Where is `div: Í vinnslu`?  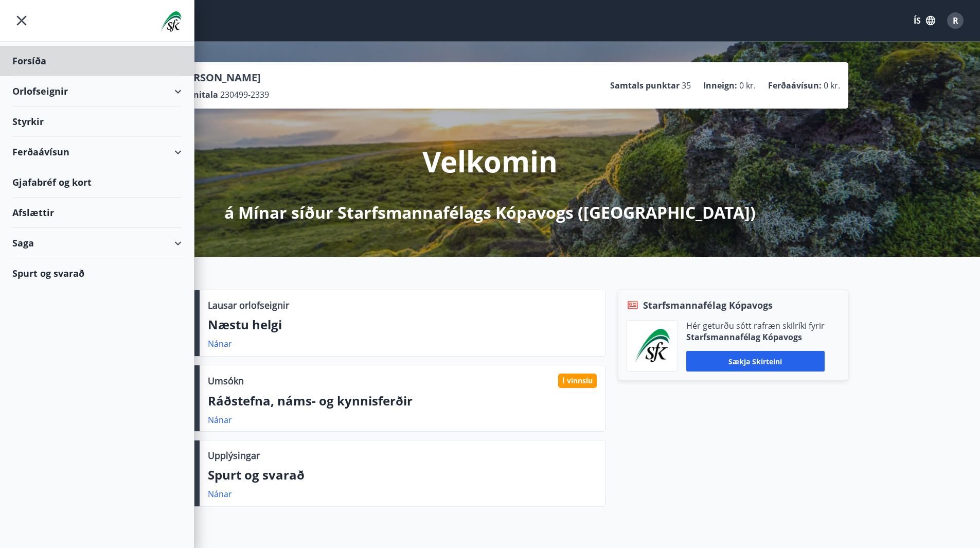 div: Í vinnslu is located at coordinates (577, 381).